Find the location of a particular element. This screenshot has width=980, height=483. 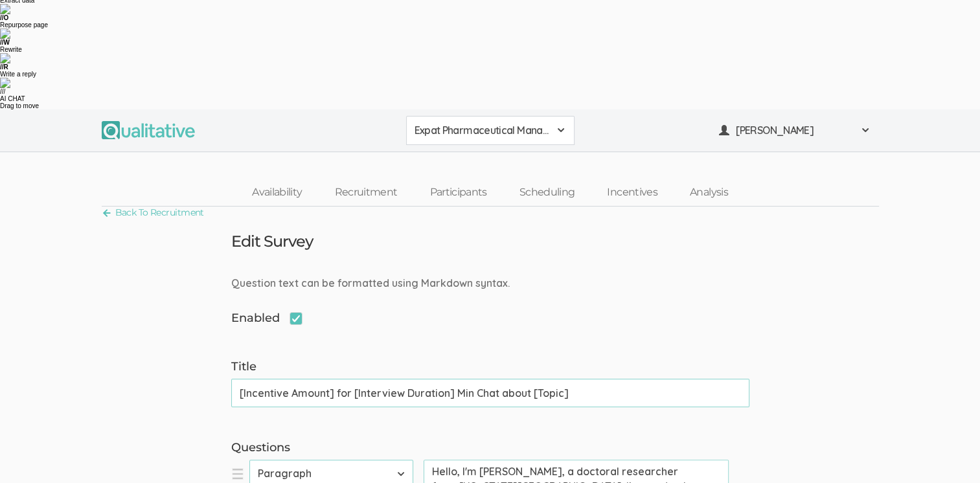

a: Scheduling is located at coordinates (547, 192).